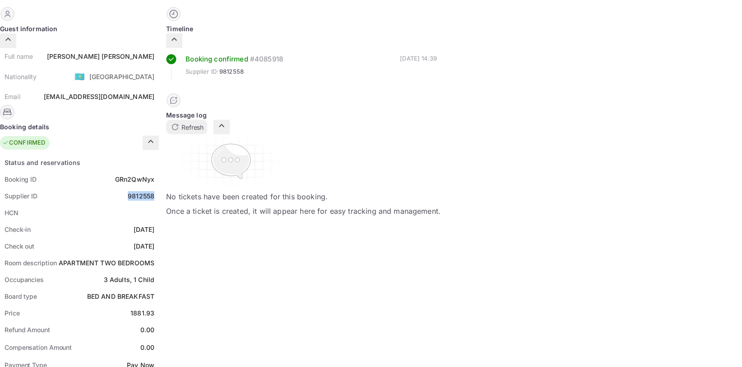 This screenshot has height=367, width=742. What do you see at coordinates (303, 211) in the screenshot?
I see `p: Once a ticket is created, it will appear here for easy tracking and management.` at bounding box center [303, 211].